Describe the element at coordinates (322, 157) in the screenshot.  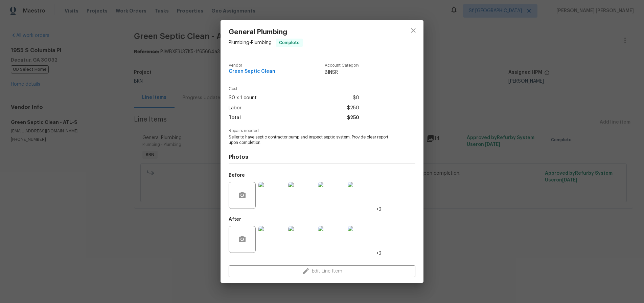
I see `h4: Photos` at that location.